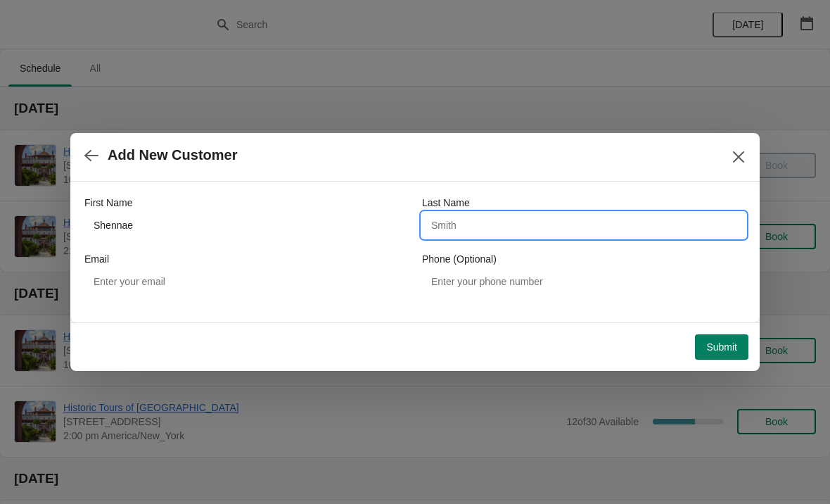 This screenshot has height=504, width=830. I want to click on label: Email, so click(97, 259).